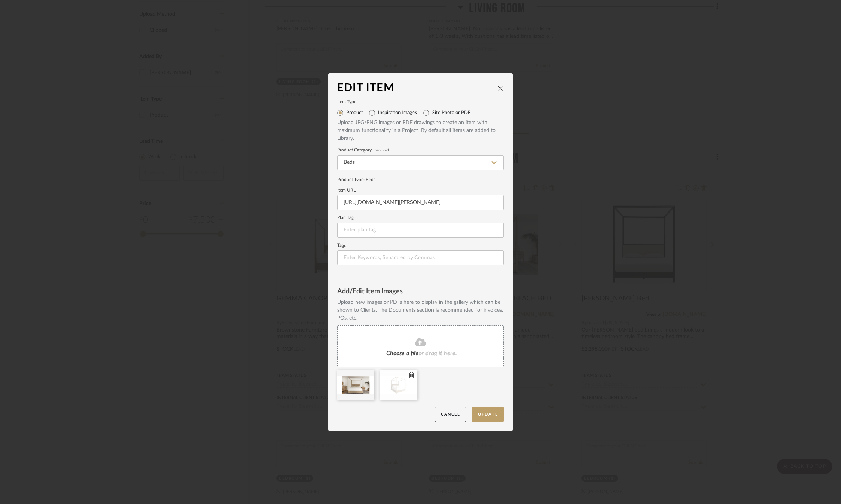 This screenshot has width=841, height=504. I want to click on label: Plan Tag, so click(421, 218).